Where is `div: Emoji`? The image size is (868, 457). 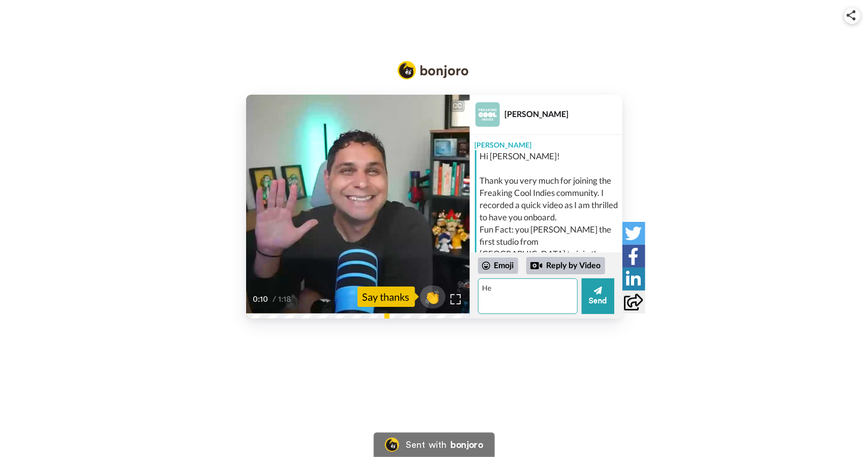
div: Emoji is located at coordinates (497, 266).